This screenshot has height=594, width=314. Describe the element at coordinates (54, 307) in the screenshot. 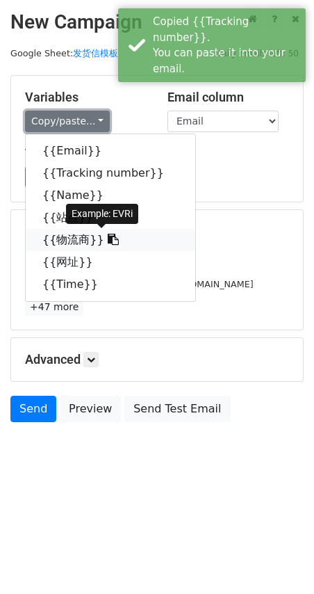

I see `a: +47 more` at that location.